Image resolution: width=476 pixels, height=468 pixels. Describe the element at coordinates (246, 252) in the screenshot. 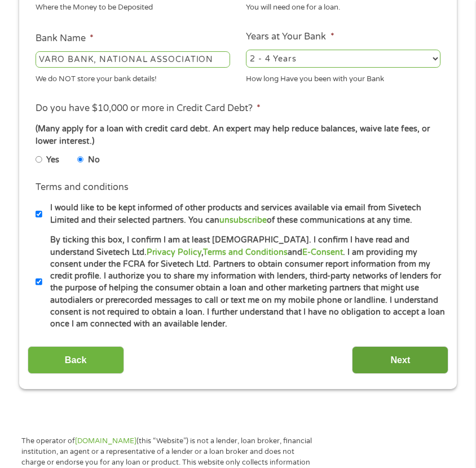

I see `a: Terms and Conditions` at that location.